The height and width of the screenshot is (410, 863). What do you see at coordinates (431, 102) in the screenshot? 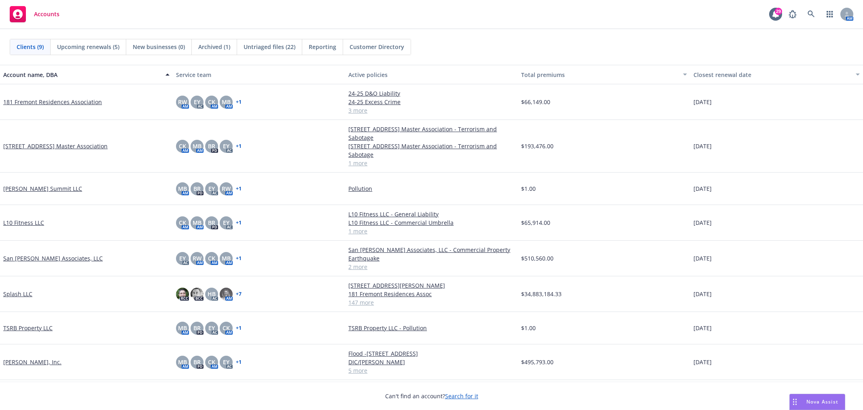
I see `a: 24-25 Excess Crime` at bounding box center [431, 102].